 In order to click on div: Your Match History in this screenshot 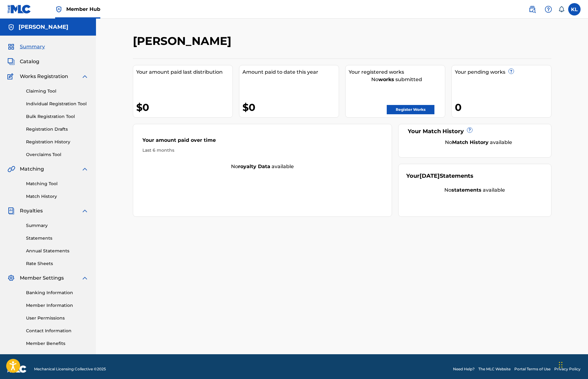, I will do `click(475, 131)`.